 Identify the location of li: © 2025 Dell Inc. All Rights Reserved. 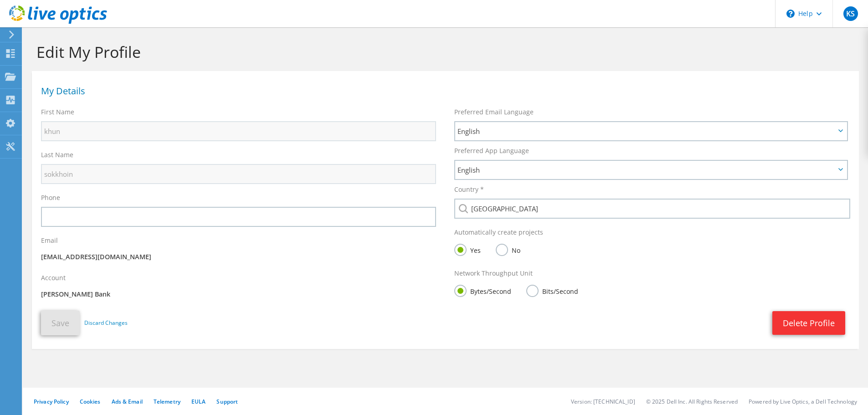
(691, 401).